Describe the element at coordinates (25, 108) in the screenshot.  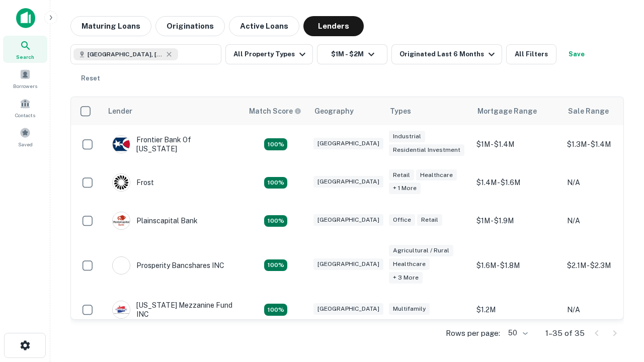
I see `a: Contacts` at that location.